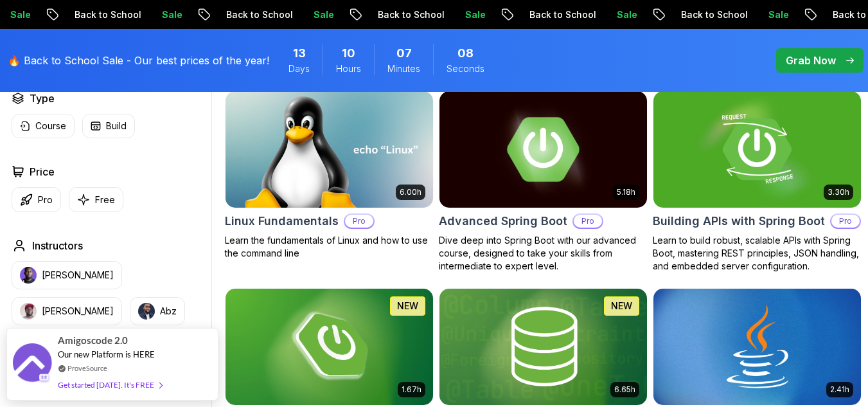  Describe the element at coordinates (96, 199) in the screenshot. I see `button: Free` at that location.